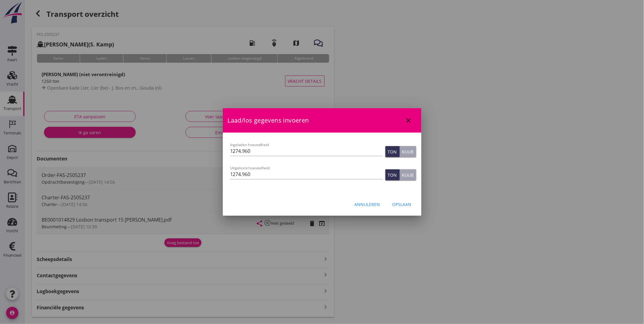 The image size is (644, 324). I want to click on div: Laad/los gegevens invoeren, so click(322, 120).